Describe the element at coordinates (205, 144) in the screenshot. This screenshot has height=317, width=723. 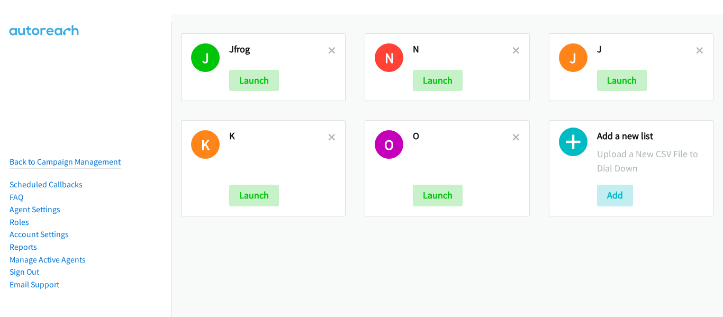
I see `h1: K` at that location.